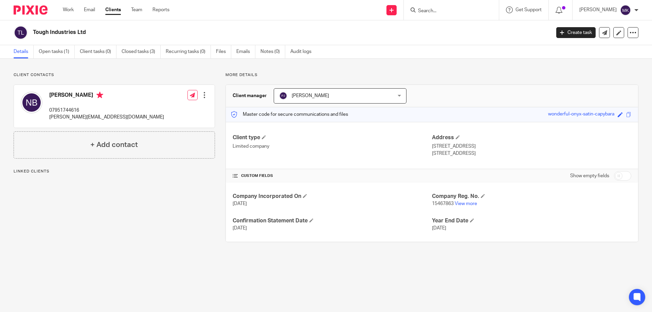 The height and width of the screenshot is (312, 652). What do you see at coordinates (589, 176) in the screenshot?
I see `label: Show empty fields` at bounding box center [589, 176].